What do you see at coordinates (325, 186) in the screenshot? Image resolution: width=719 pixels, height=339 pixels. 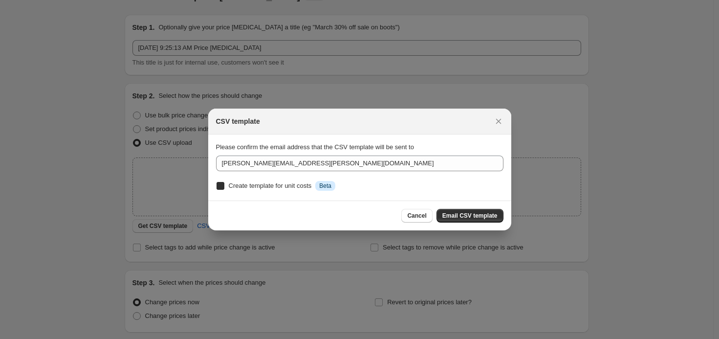 I see `span: Beta` at bounding box center [325, 186].